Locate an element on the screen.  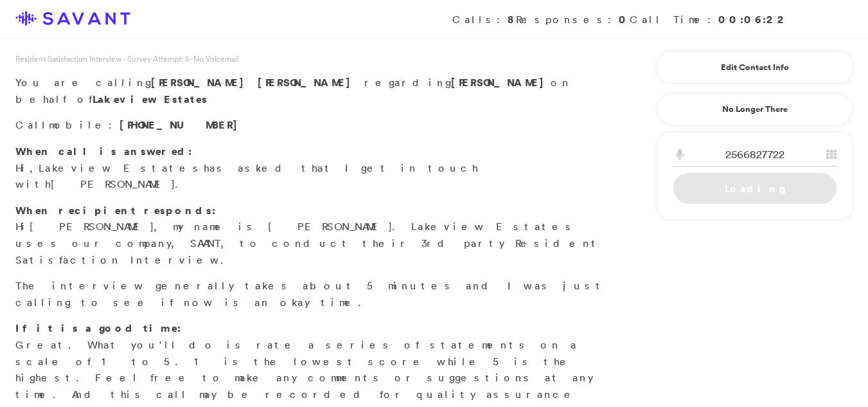
strong: Lakeview Estates is located at coordinates (150, 99).